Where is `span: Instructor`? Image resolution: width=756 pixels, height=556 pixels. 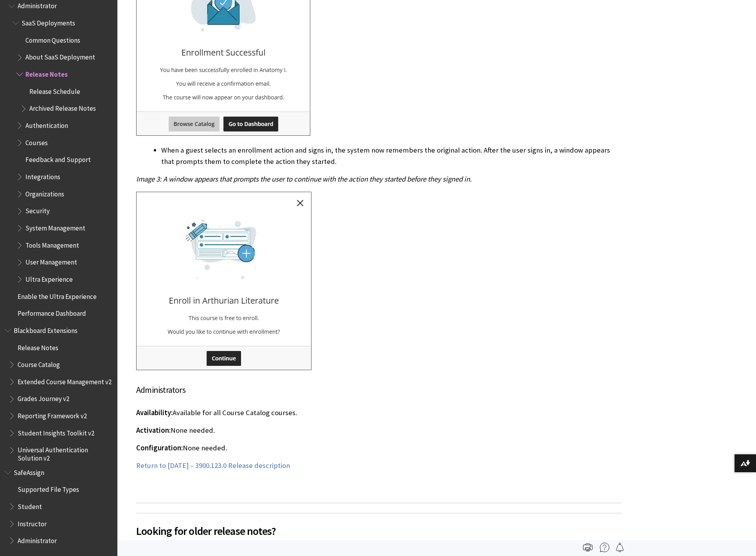
span: Instructor is located at coordinates (32, 523).